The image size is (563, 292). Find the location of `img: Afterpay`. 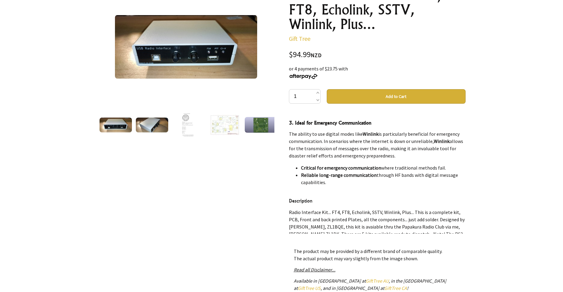

img: Afterpay is located at coordinates (304, 77).